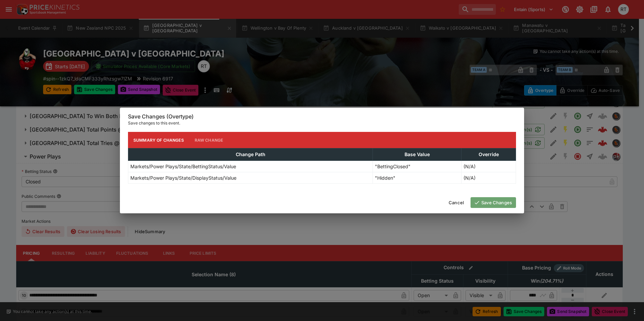 The width and height of the screenshot is (644, 321). Describe the element at coordinates (417, 154) in the screenshot. I see `th: Base Value` at that location.